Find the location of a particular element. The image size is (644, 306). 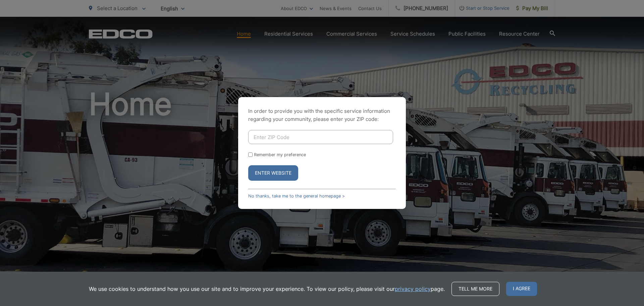

a: Tell me more is located at coordinates (476, 289).